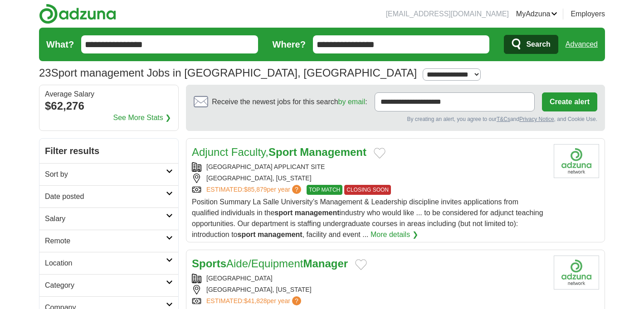  I want to click on span: Receive the newest jobs for this search :, so click(289, 102).